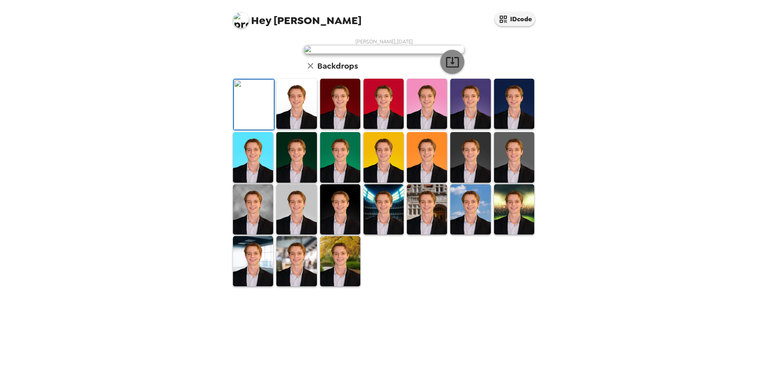 This screenshot has height=383, width=768. I want to click on span: Hey, so click(261, 20).